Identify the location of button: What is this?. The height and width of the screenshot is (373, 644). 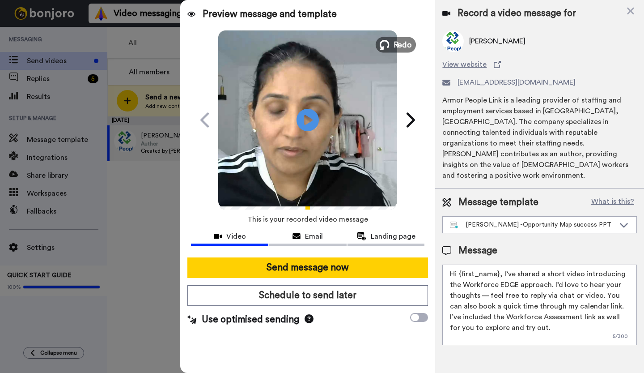
(613, 202).